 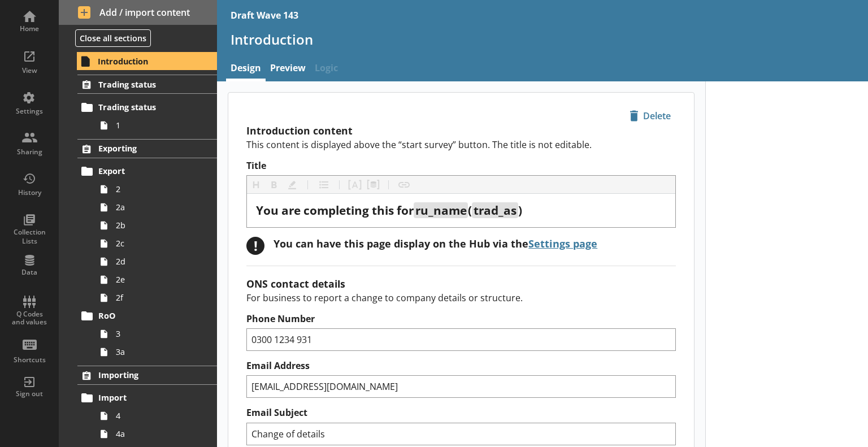 What do you see at coordinates (461, 298) in the screenshot?
I see `p: For business to report a change to company details or structure.` at bounding box center [461, 298].